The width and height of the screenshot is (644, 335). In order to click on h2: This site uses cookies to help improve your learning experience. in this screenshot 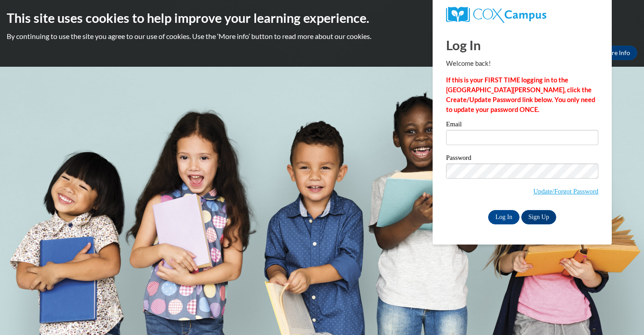, I will do `click(322, 18)`.